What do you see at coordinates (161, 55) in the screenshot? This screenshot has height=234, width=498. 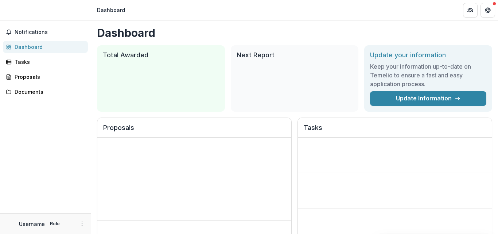 I see `h2: Total Awarded` at bounding box center [161, 55].